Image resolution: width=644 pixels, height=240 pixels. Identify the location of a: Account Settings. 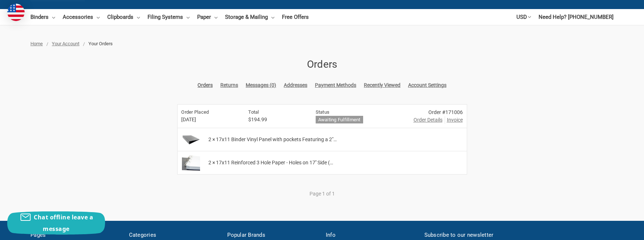
(427, 85).